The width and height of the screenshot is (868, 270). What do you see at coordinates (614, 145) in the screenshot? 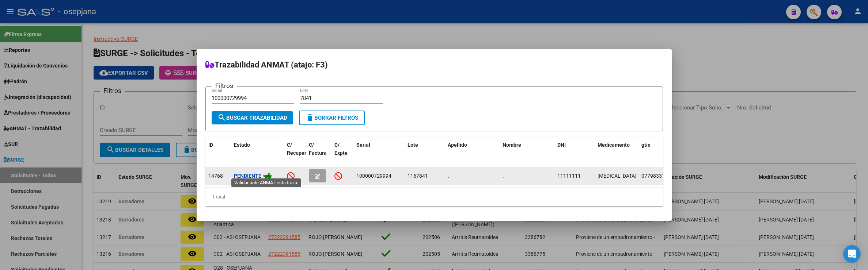
I see `span: Medicamento` at bounding box center [614, 145].